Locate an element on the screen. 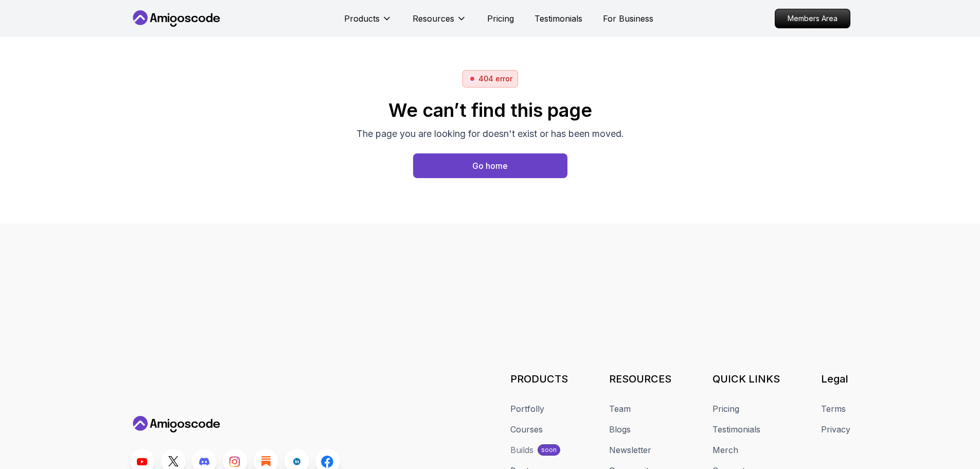  a: Members Area is located at coordinates (812, 18).